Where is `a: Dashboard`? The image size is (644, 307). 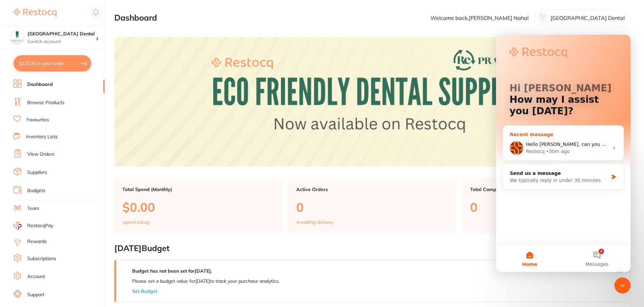
a: Dashboard is located at coordinates (40, 84).